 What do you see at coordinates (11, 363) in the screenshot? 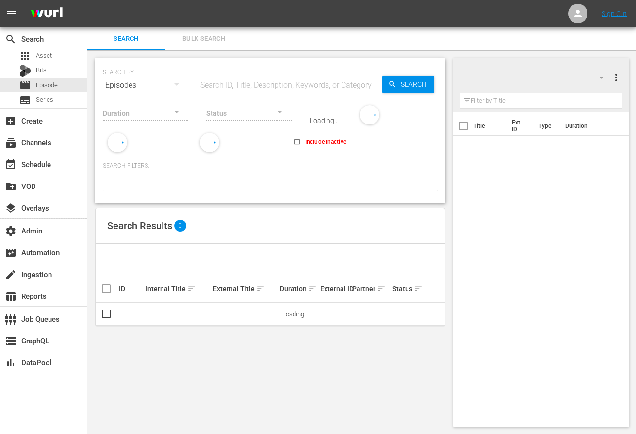
I see `span: DataPool` at bounding box center [11, 363].